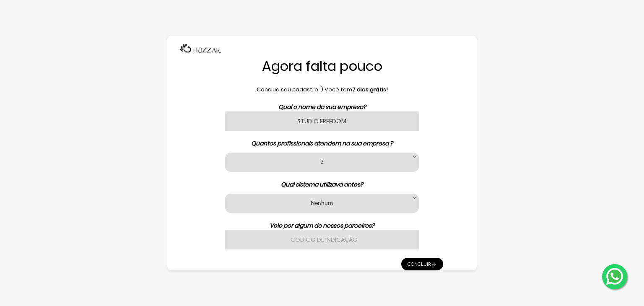 This screenshot has width=644, height=306. Describe the element at coordinates (322, 143) in the screenshot. I see `p: Quantos profissionais atendem na sua empresa ?` at that location.